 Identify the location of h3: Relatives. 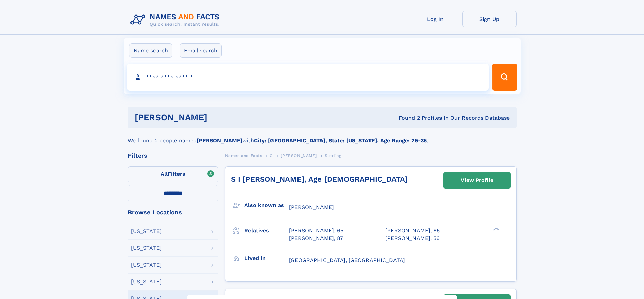
(267, 231).